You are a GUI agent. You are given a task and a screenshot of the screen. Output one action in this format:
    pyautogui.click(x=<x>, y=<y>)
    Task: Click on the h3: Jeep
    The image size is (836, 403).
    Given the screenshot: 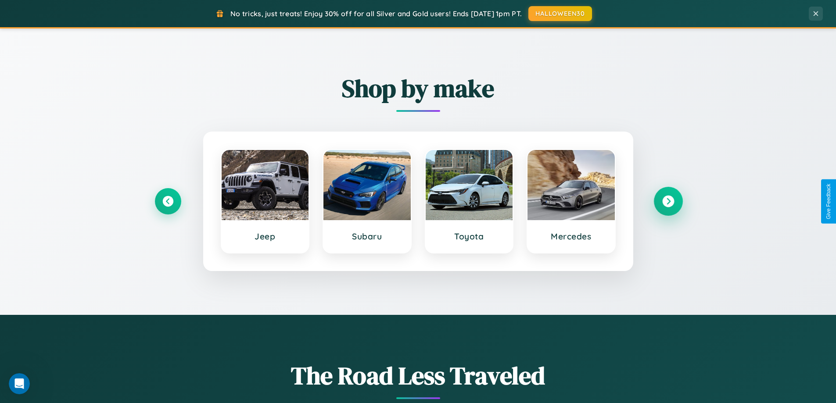 What is the action you would take?
    pyautogui.click(x=265, y=237)
    